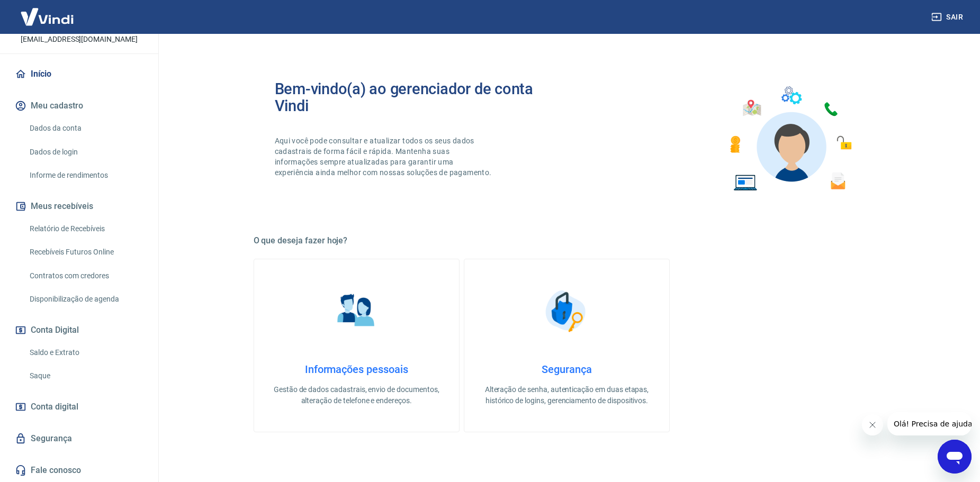  I want to click on a: Relatório de Recebíveis, so click(85, 229).